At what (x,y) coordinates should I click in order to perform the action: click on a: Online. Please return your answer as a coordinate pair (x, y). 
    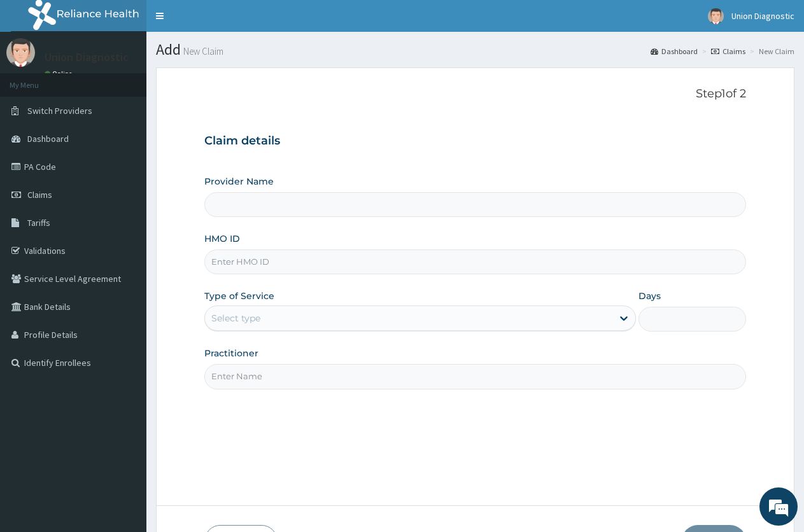
    Looking at the image, I should click on (60, 74).